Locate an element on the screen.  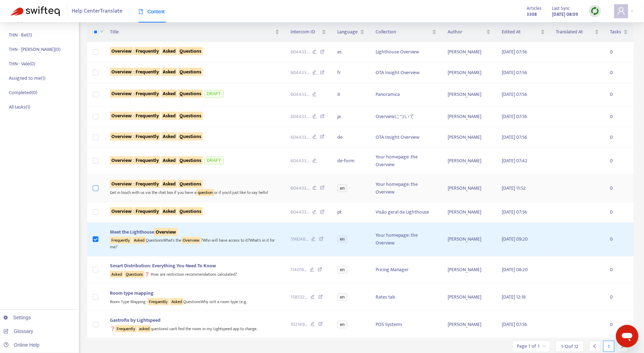
td: Pricing Manager is located at coordinates (406, 270).